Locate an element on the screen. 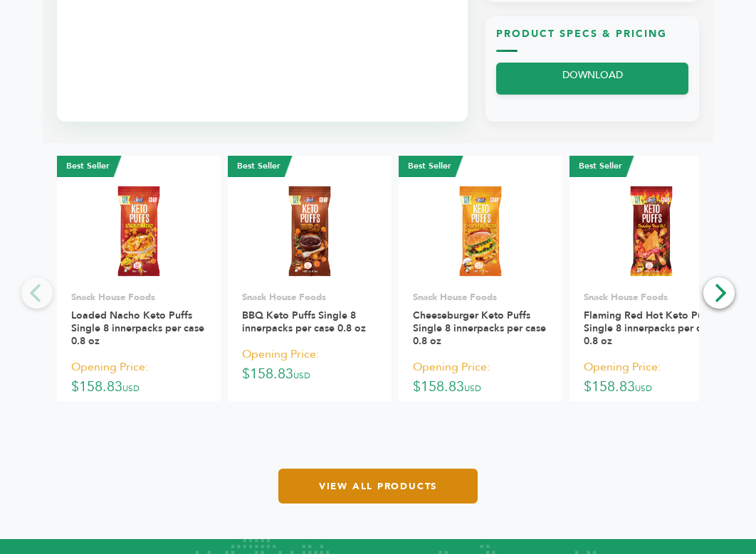  a: BBQ Keto Puffs Single 8 innerpacks per case 0.8 oz is located at coordinates (304, 321).